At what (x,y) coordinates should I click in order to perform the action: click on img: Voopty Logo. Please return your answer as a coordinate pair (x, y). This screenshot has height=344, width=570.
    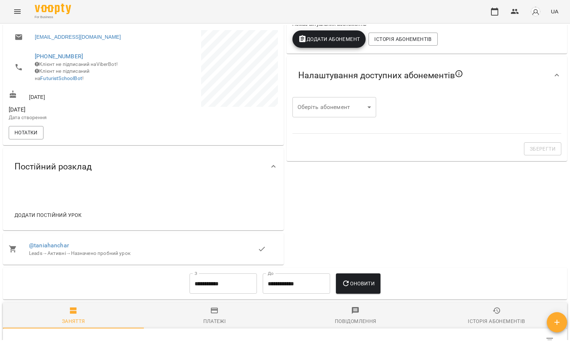
    Looking at the image, I should click on (53, 9).